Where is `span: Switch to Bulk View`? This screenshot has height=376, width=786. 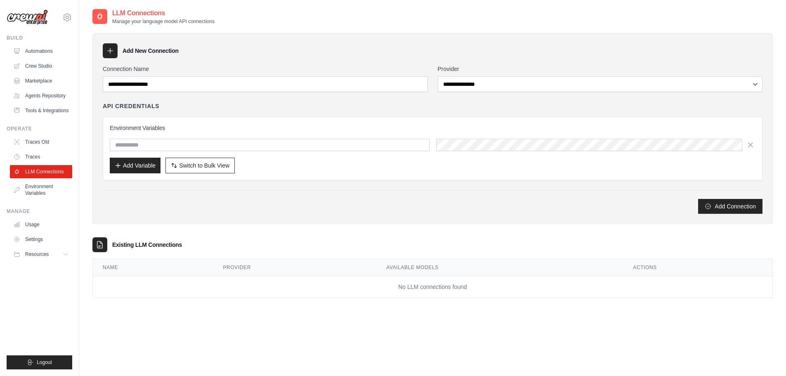 span: Switch to Bulk View is located at coordinates (204, 165).